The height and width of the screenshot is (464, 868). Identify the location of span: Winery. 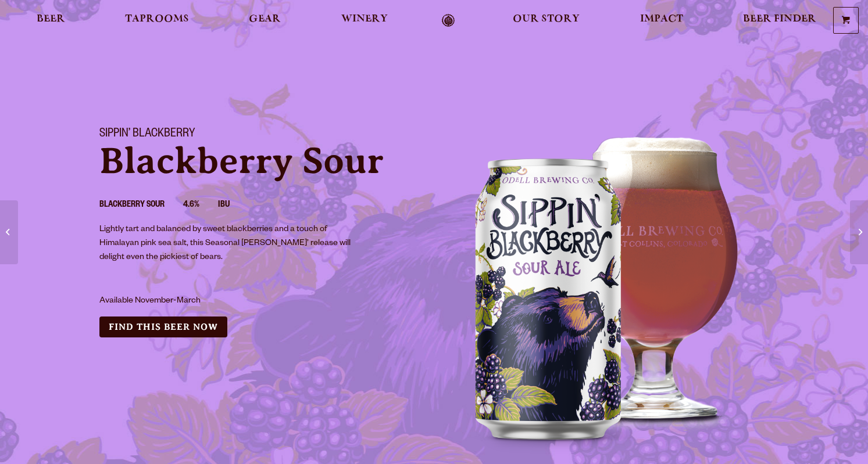
(364, 19).